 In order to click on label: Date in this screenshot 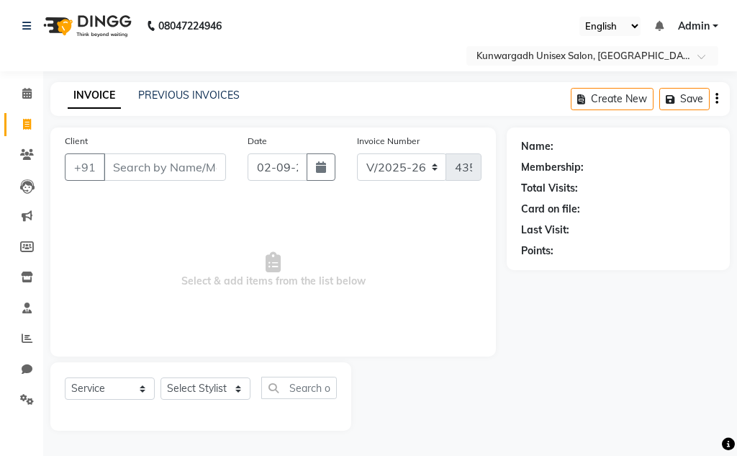, I will do `click(257, 141)`.